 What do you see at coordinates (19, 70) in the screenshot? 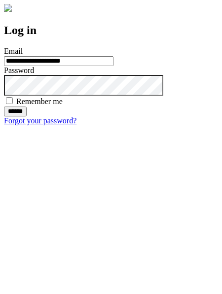
I see `label: Password` at bounding box center [19, 70].